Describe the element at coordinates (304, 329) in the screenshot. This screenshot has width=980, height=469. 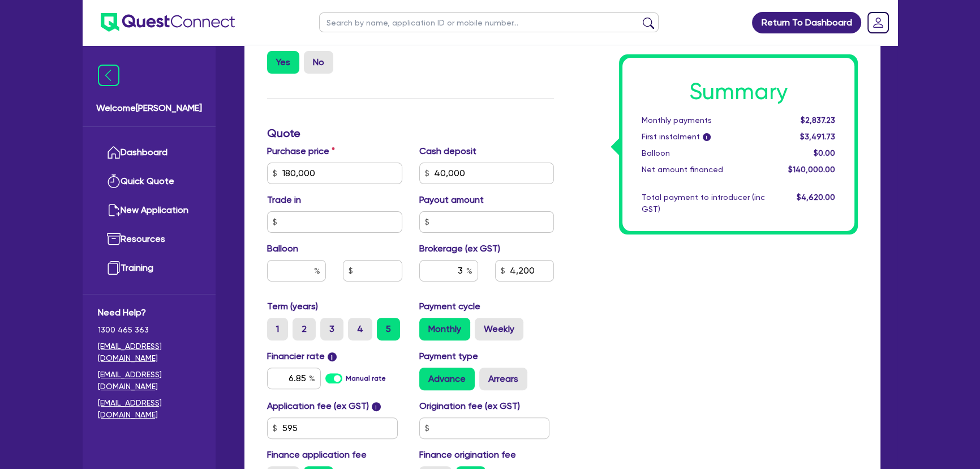
I see `label: 2` at that location.